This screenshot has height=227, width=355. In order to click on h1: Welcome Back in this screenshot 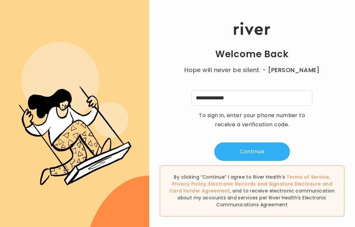, I will do `click(252, 54)`.